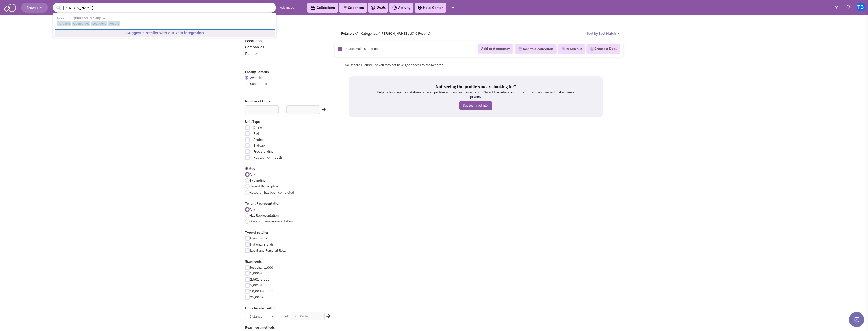 The image size is (868, 331). I want to click on span: Candidates, so click(259, 84).